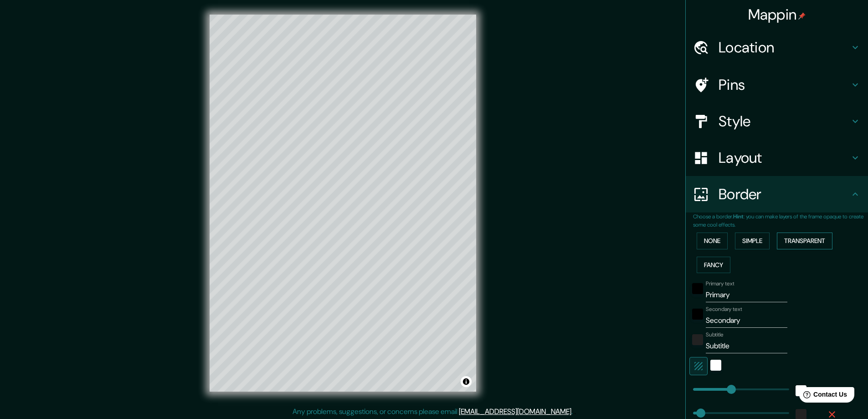  Describe the element at coordinates (785, 158) in the screenshot. I see `h4: Layout` at that location.